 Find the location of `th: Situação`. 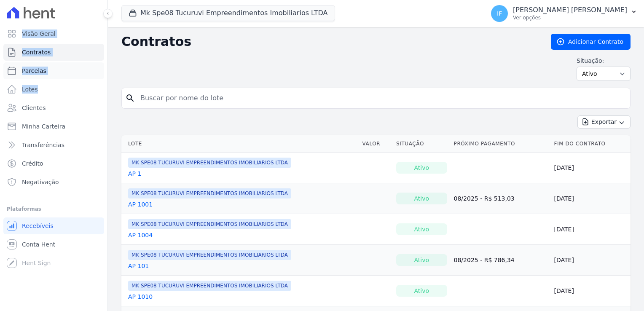

th: Situação is located at coordinates (421, 144).